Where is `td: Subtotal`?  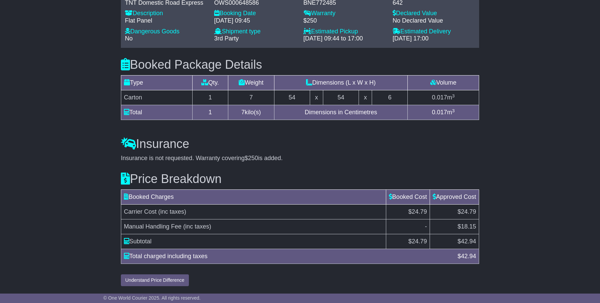 td: Subtotal is located at coordinates (253, 241).